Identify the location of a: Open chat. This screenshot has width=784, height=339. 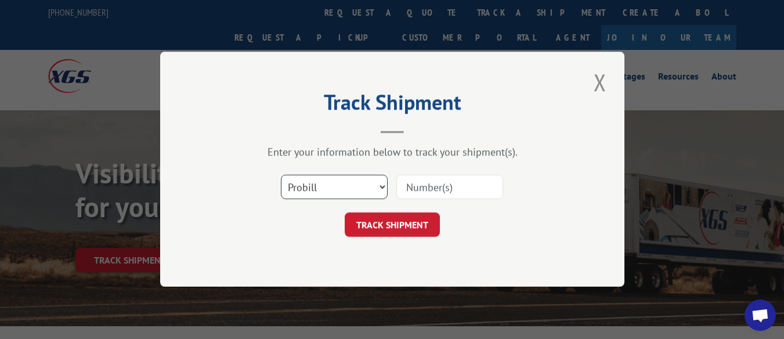
(760, 315).